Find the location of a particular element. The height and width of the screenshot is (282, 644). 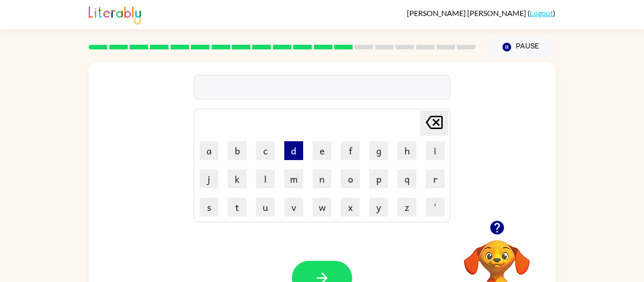

button: i is located at coordinates (435, 151).